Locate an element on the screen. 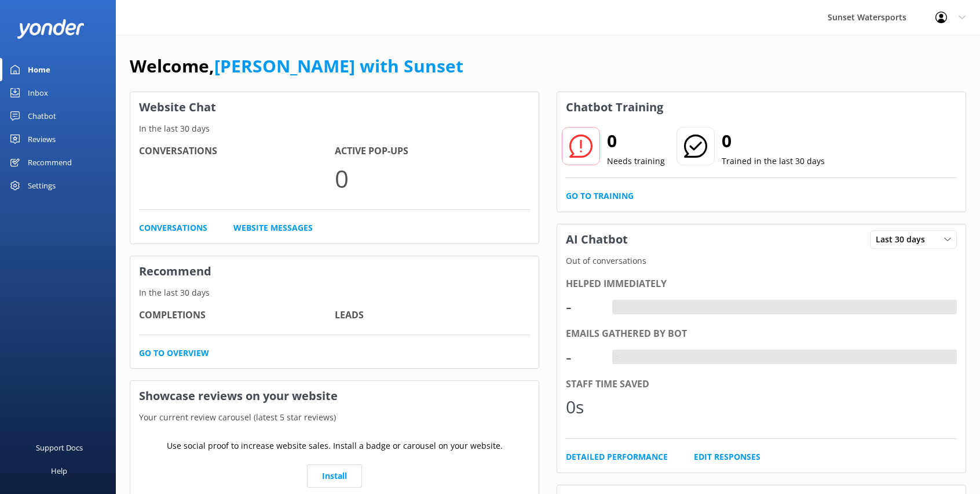 This screenshot has width=980, height=494. h3: AI Chatbot is located at coordinates (596, 239).